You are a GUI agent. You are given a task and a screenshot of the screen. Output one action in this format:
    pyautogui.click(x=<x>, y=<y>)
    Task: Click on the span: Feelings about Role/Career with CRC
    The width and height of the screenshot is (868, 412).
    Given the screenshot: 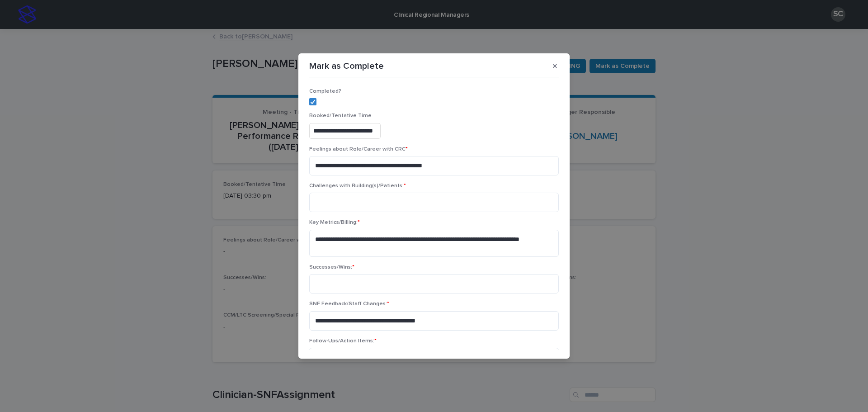 What is the action you would take?
    pyautogui.click(x=359, y=149)
    